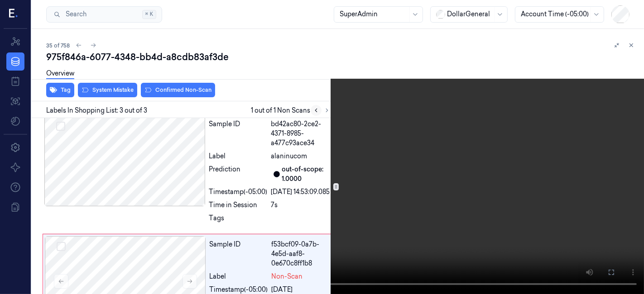 The width and height of the screenshot is (644, 294). Describe the element at coordinates (301, 205) in the screenshot. I see `div: 7s` at that location.